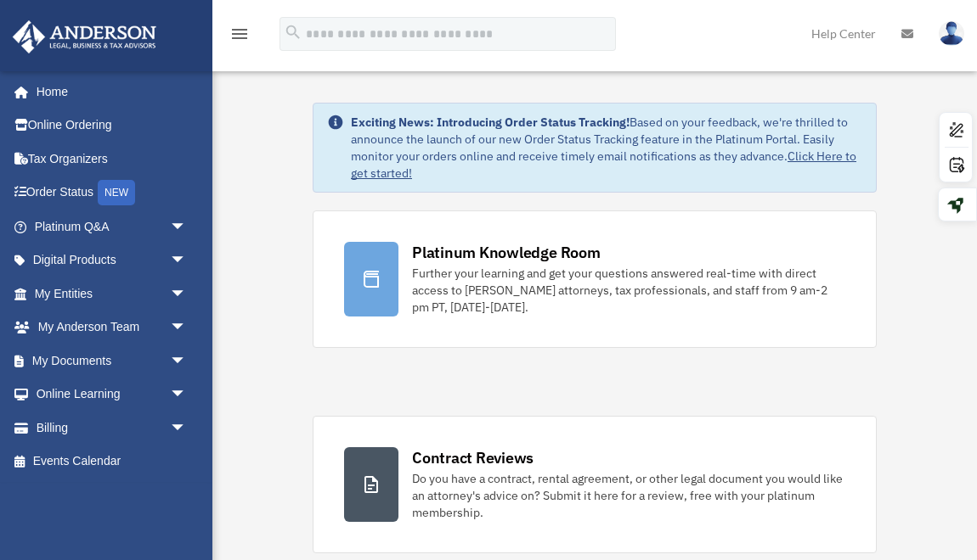 The image size is (977, 560). What do you see at coordinates (112, 361) in the screenshot?
I see `a: My Documentsarrow_drop_down` at bounding box center [112, 361].